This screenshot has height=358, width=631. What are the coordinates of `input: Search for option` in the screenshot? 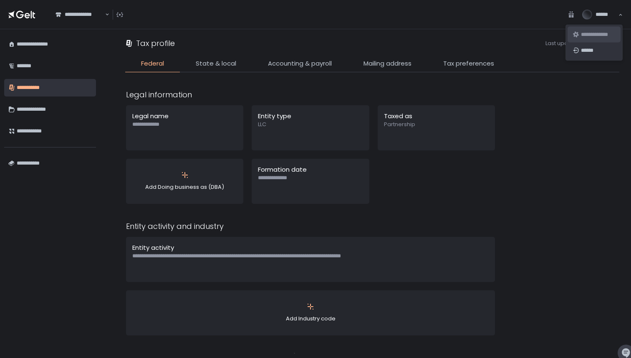 It's located at (104, 15).